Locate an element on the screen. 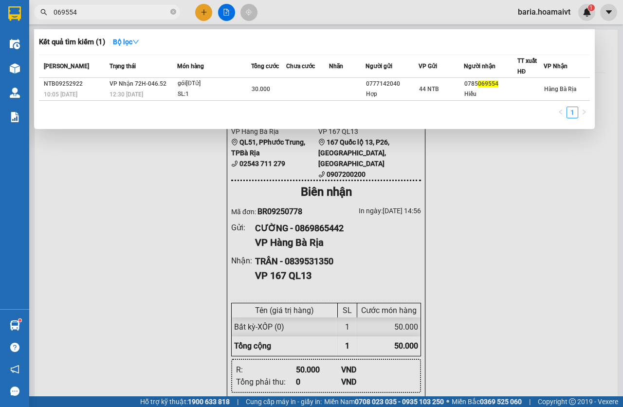  li: Next Page is located at coordinates (584, 112).